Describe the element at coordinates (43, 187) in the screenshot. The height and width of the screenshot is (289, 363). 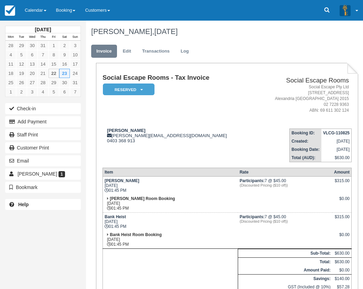
I see `button: Bookmark` at that location.